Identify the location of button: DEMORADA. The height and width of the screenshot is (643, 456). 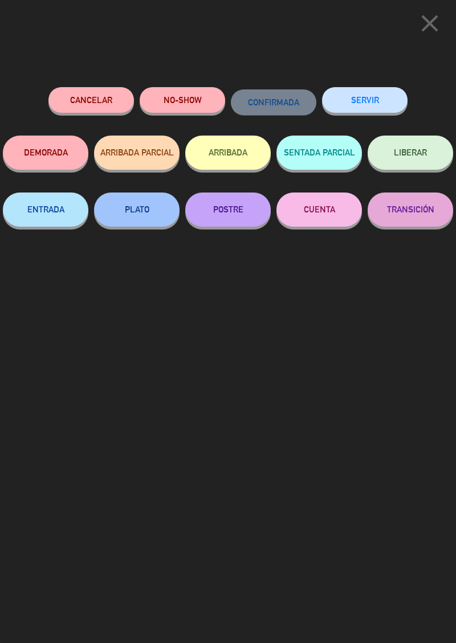
(46, 153).